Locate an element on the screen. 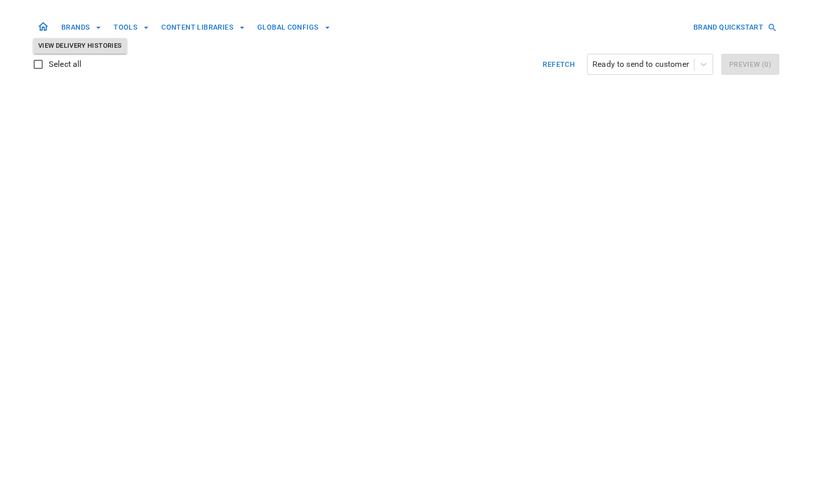 This screenshot has height=504, width=813. button: CONTENT LIBRARIES is located at coordinates (203, 27).